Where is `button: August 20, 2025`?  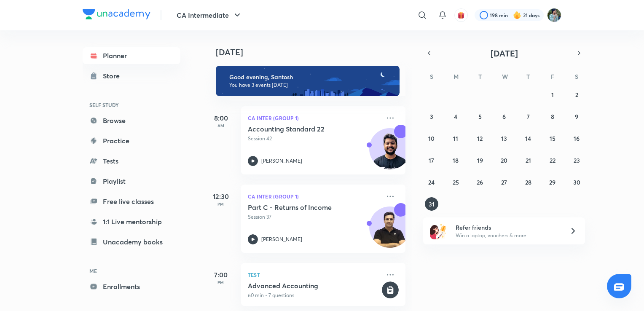
button: August 20, 2025 is located at coordinates (504, 161).